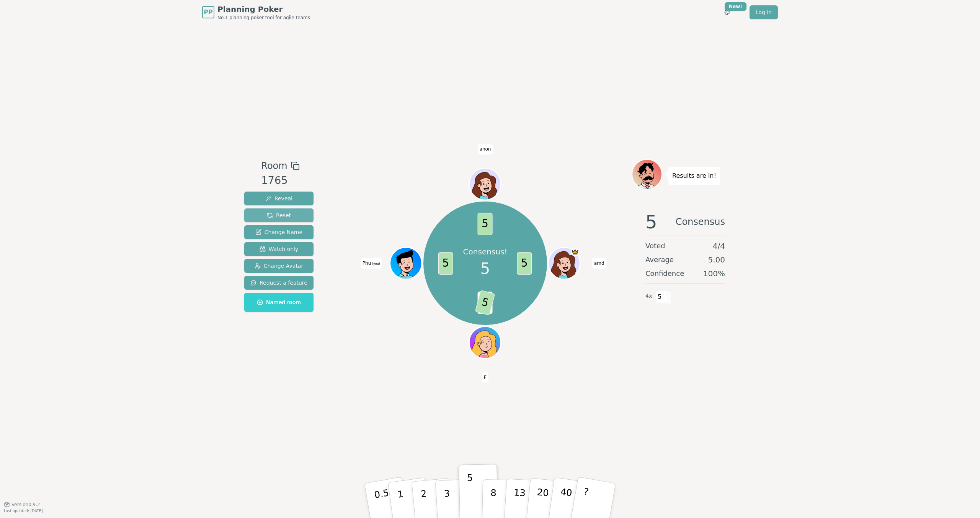  I want to click on span: 100 %, so click(713, 273).